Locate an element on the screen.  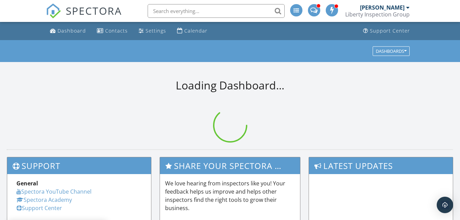
strong: General is located at coordinates (27, 183).